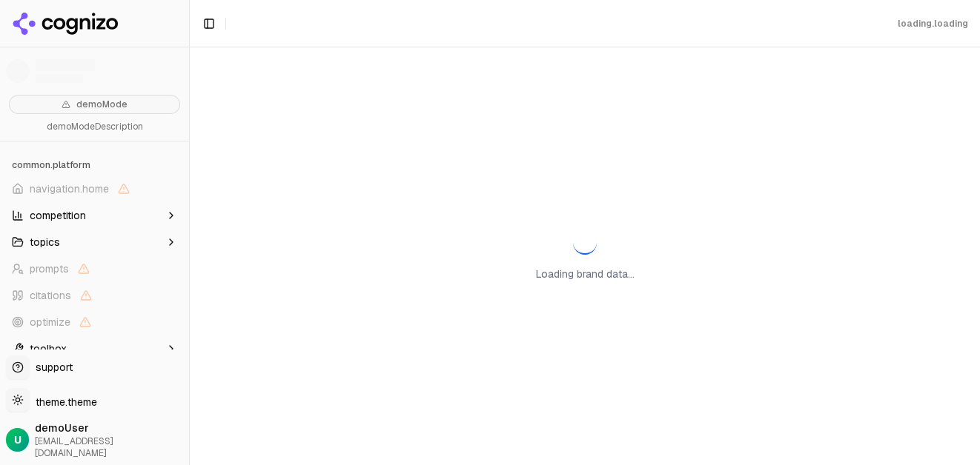  What do you see at coordinates (49, 322) in the screenshot?
I see `span: optimize` at bounding box center [49, 322].